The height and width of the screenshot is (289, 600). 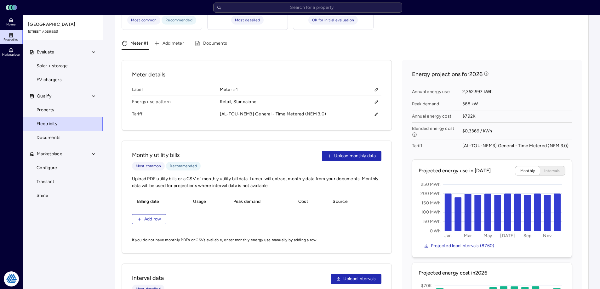 I want to click on span: Peak demand, so click(x=437, y=104).